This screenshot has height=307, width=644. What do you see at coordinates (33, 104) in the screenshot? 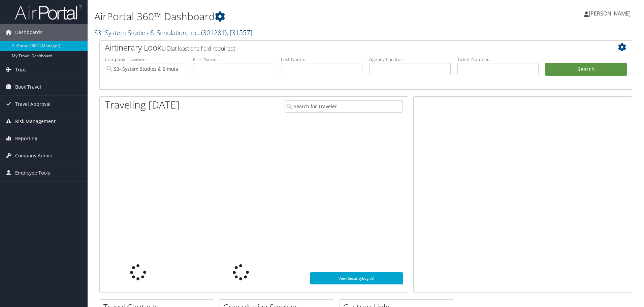
I see `span: Travel Approval` at bounding box center [33, 104].